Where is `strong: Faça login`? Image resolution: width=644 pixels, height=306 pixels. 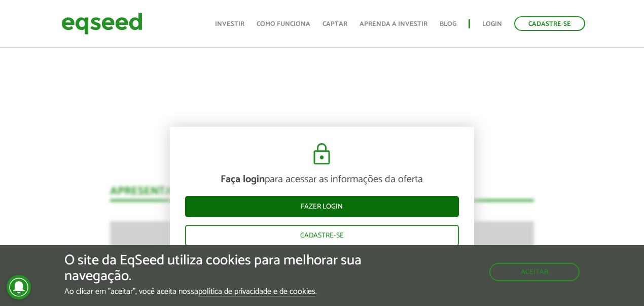
strong: Faça login is located at coordinates (242, 179).